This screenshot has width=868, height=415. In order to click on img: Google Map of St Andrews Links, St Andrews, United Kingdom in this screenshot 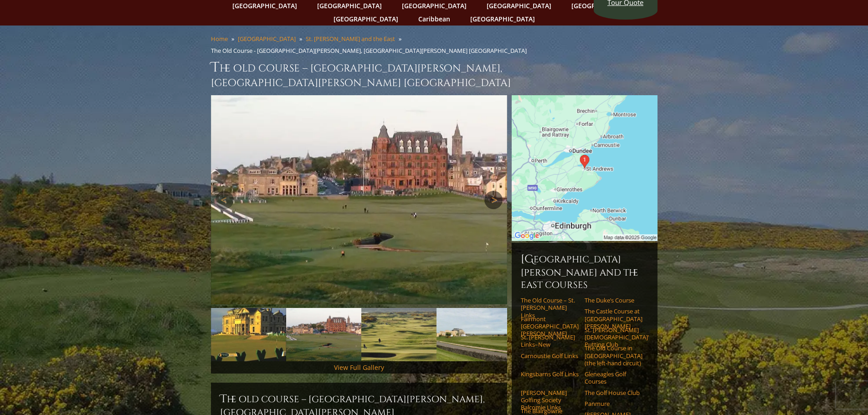, I will do `click(585, 168)`.